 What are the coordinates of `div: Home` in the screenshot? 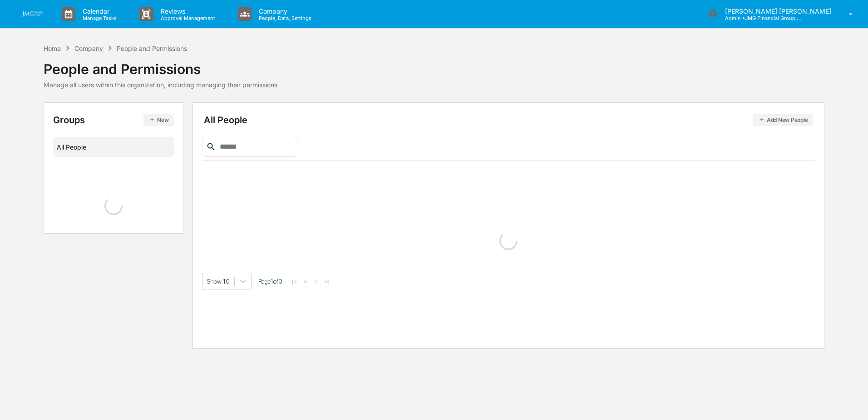 It's located at (52, 48).